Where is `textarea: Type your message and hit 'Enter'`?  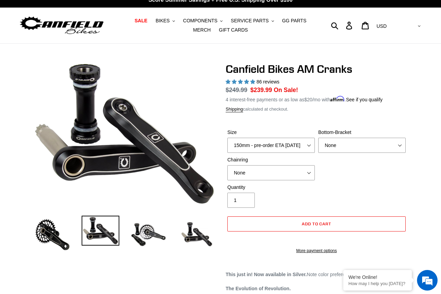
textarea: Type your message and hit 'Enter' is located at coordinates (67, 199).